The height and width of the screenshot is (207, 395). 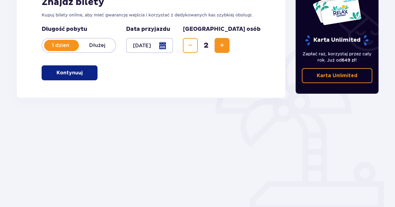 What do you see at coordinates (338, 57) in the screenshot?
I see `p: Zapłać raz, korzystaj przez cały rok. Już od !` at bounding box center [338, 57].